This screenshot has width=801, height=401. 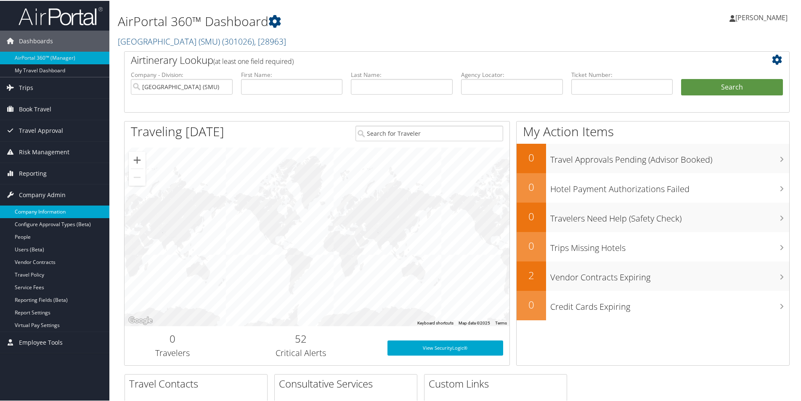 What do you see at coordinates (670, 275) in the screenshot?
I see `h3: Vendor Contracts Expiring` at bounding box center [670, 275].